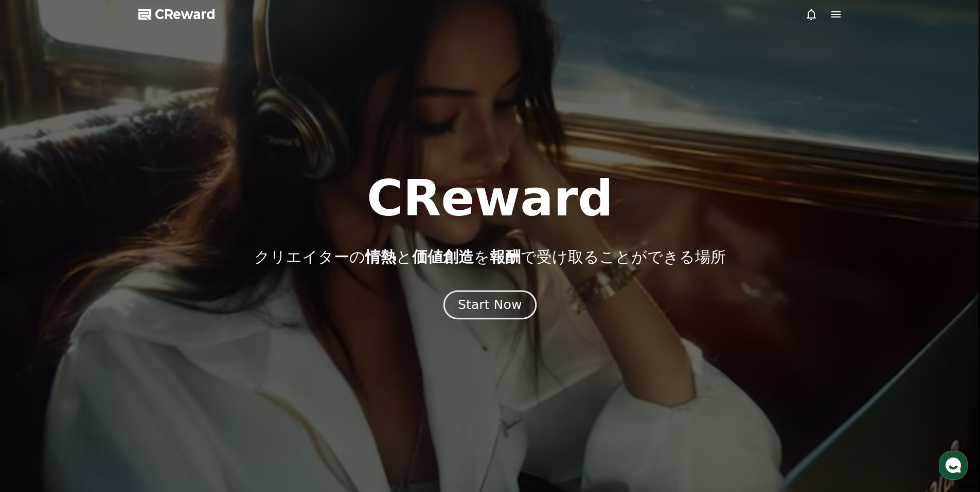 This screenshot has width=980, height=492. Describe the element at coordinates (177, 14) in the screenshot. I see `a: CReward` at that location.